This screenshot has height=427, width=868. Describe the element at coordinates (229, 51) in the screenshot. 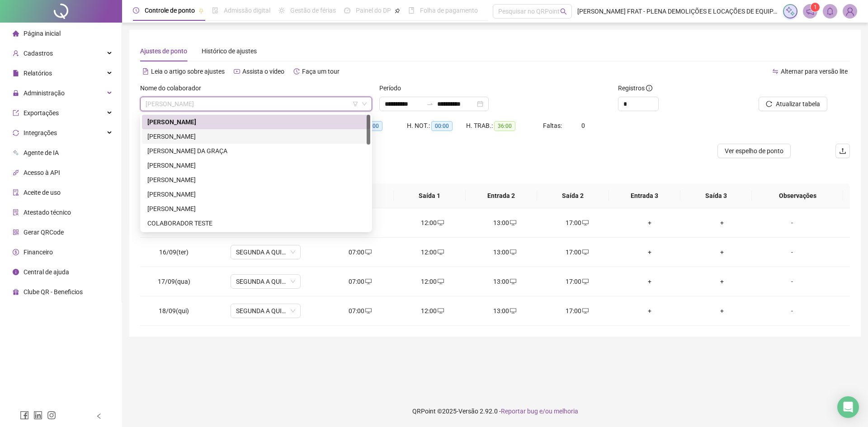

I see `span: Histórico de ajustes` at that location.